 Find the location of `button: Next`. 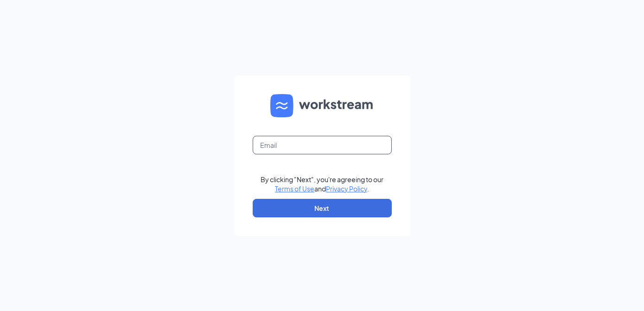

button: Next is located at coordinates (322, 208).